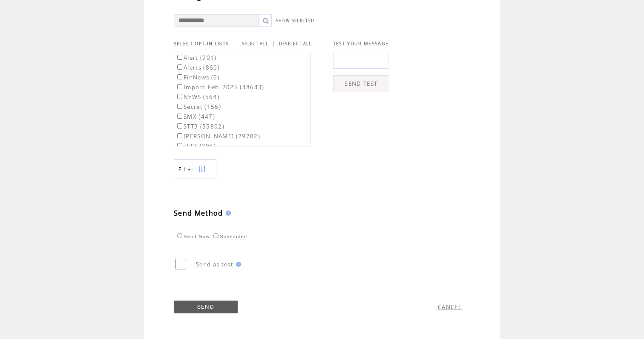 The width and height of the screenshot is (644, 339). Describe the element at coordinates (180, 86) in the screenshot. I see `input: Import_Feb_2025 (48643)` at that location.